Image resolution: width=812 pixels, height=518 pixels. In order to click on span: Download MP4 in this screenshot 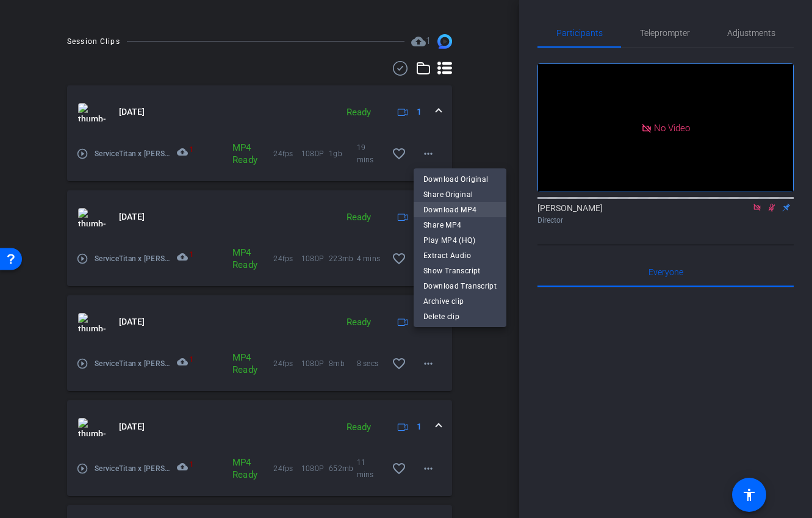, I will do `click(460, 209)`.